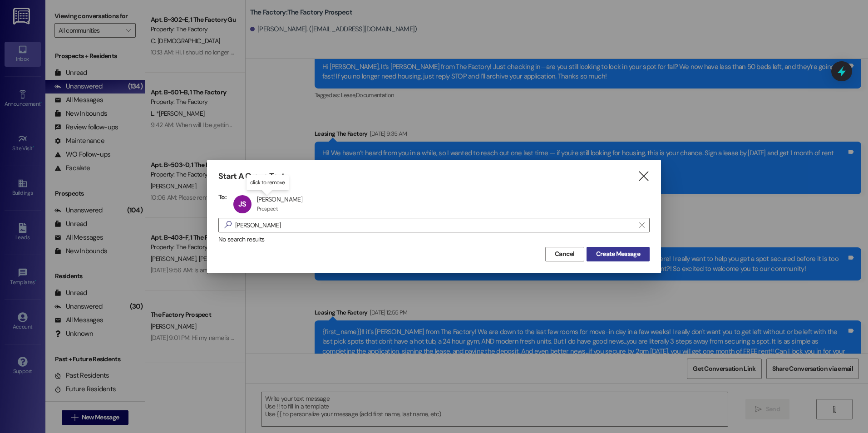 The height and width of the screenshot is (433, 868). I want to click on input: Search for any contact or apartment, so click(434, 225).